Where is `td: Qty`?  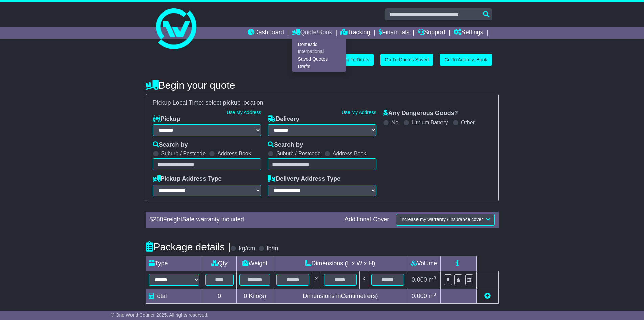
td: Qty is located at coordinates (219, 263).